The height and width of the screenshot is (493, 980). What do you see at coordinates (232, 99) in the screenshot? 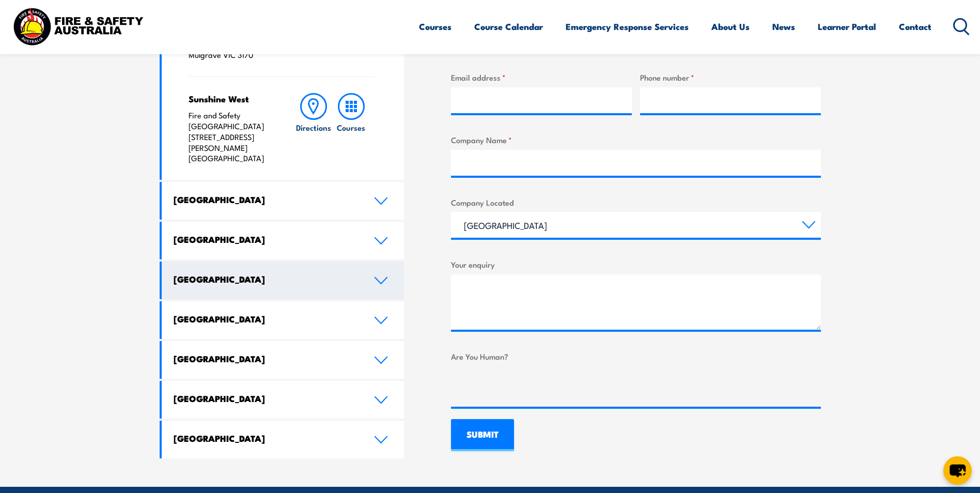
I see `h4: Sunshine West` at bounding box center [232, 99].